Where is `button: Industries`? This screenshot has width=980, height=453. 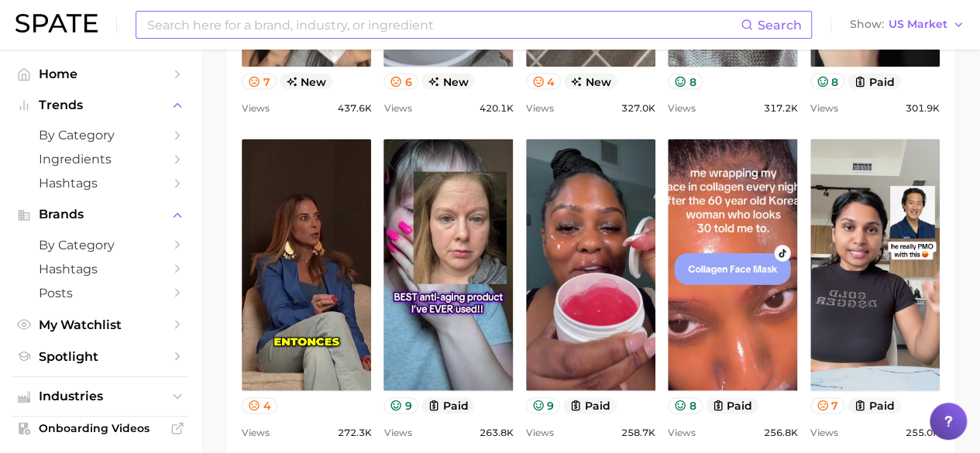 button: Industries is located at coordinates (101, 396).